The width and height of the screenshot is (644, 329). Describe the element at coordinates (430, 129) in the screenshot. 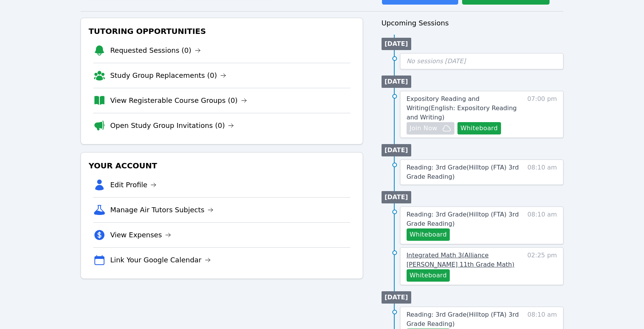

I see `button: Join Now` at that location.